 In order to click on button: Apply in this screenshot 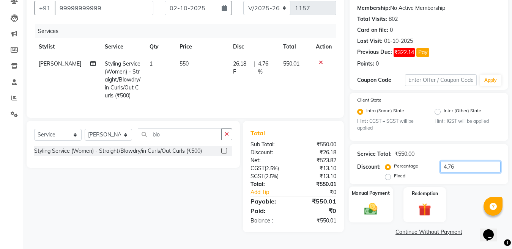, I will do `click(490, 80)`.